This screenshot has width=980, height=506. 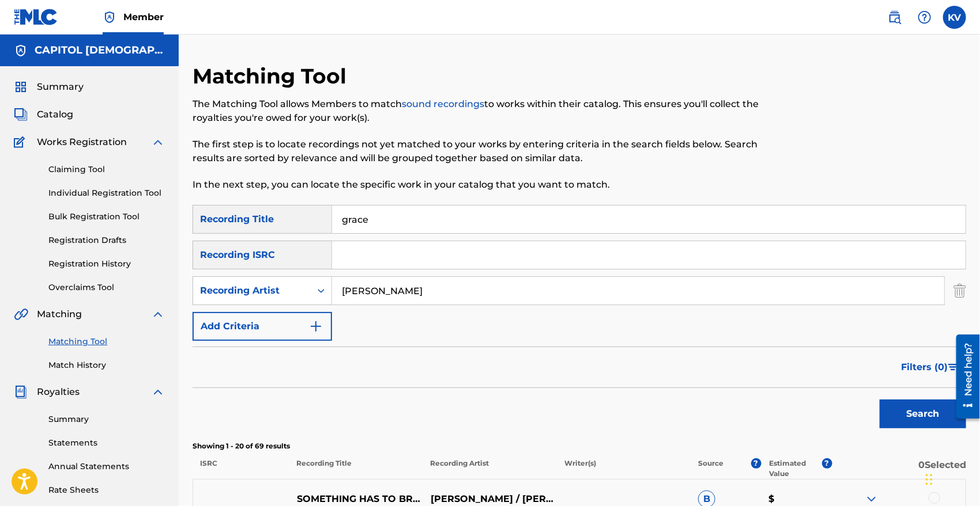 What do you see at coordinates (21, 315) in the screenshot?
I see `img: Matching` at bounding box center [21, 315].